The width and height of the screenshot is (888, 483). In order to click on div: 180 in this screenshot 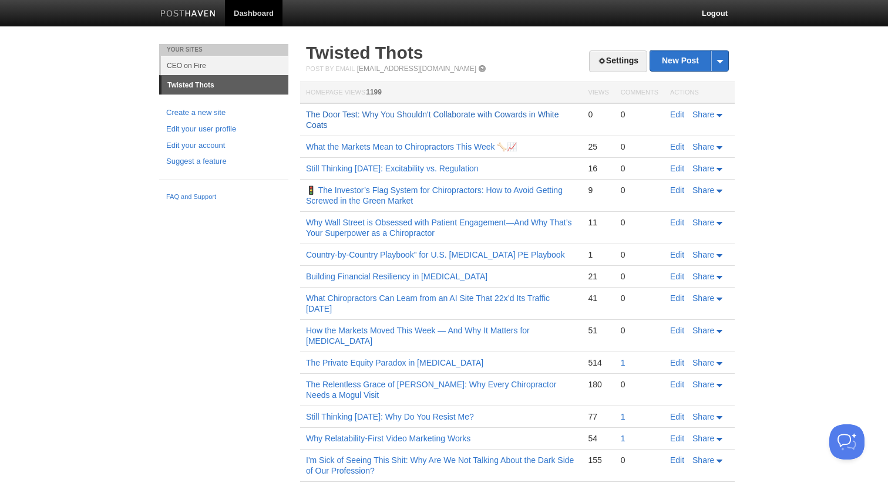, I will do `click(598, 385)`.